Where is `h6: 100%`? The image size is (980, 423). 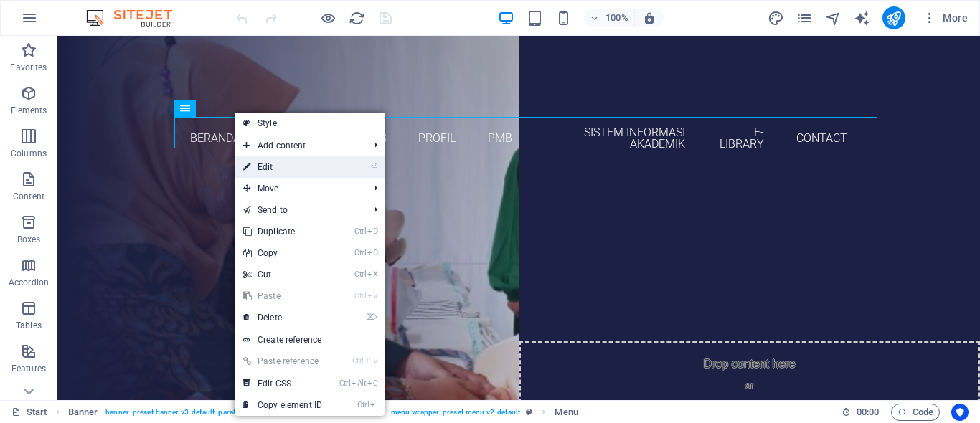 h6: 100% is located at coordinates (617, 18).